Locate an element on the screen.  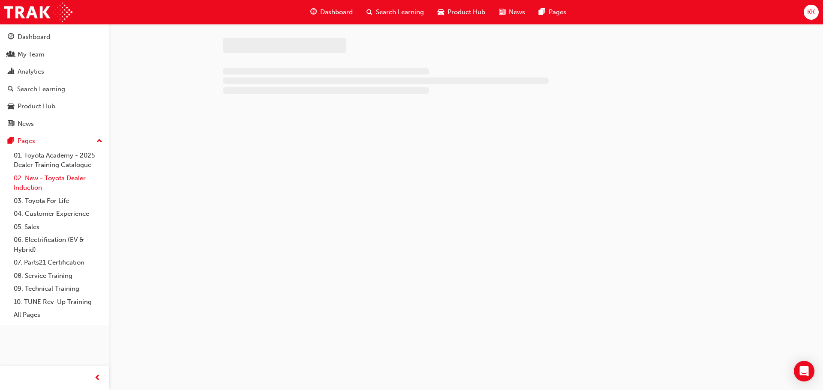
span: people-icon is located at coordinates (11, 55).